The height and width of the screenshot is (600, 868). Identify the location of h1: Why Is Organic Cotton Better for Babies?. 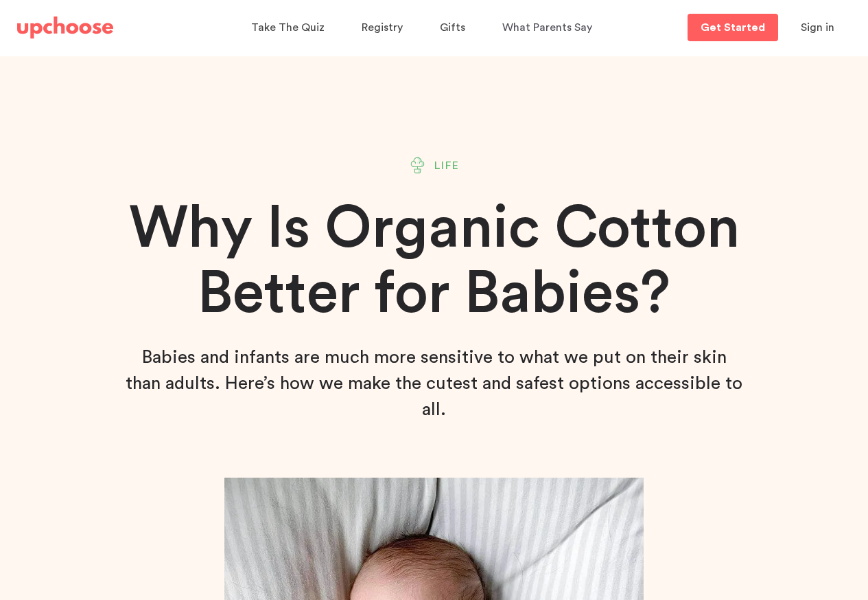
(434, 261).